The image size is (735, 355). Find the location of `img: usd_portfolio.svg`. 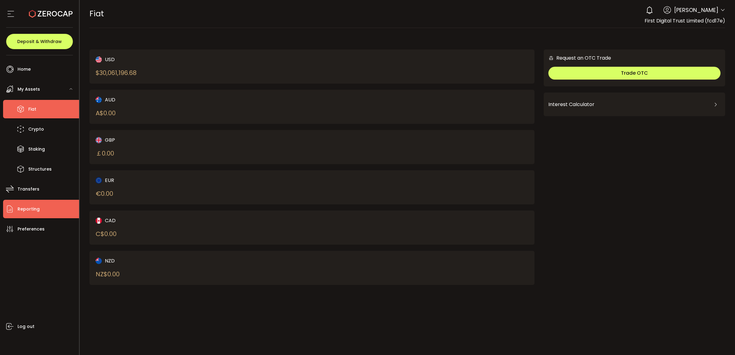

img: usd_portfolio.svg is located at coordinates (99, 60).